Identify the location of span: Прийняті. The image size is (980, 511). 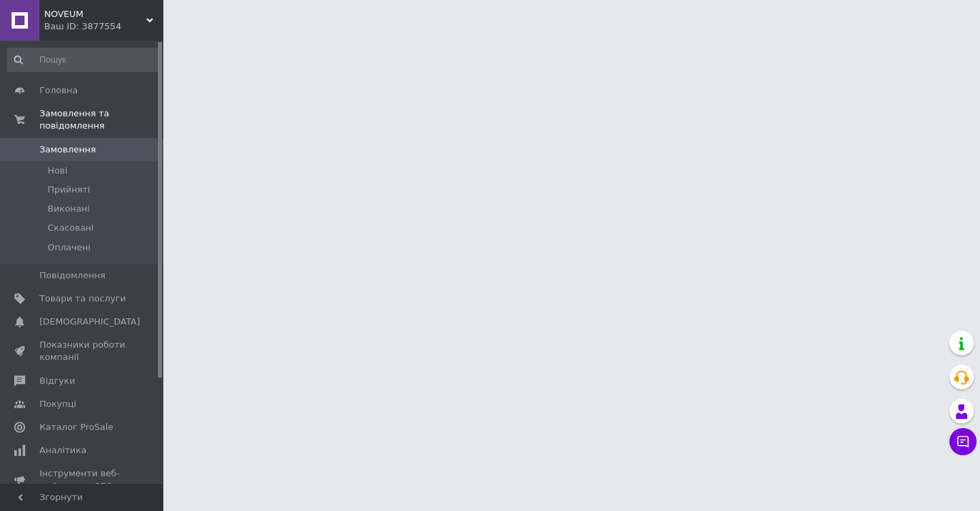
(69, 190).